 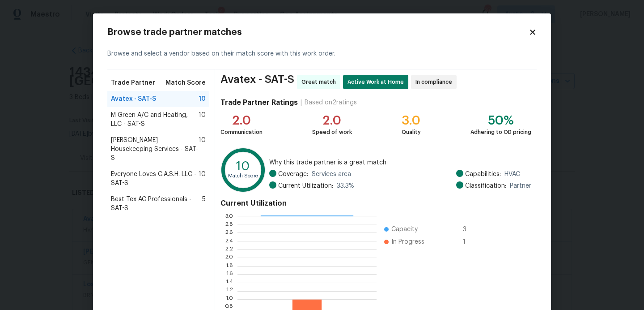 I want to click on span: Coverage:, so click(x=292, y=174).